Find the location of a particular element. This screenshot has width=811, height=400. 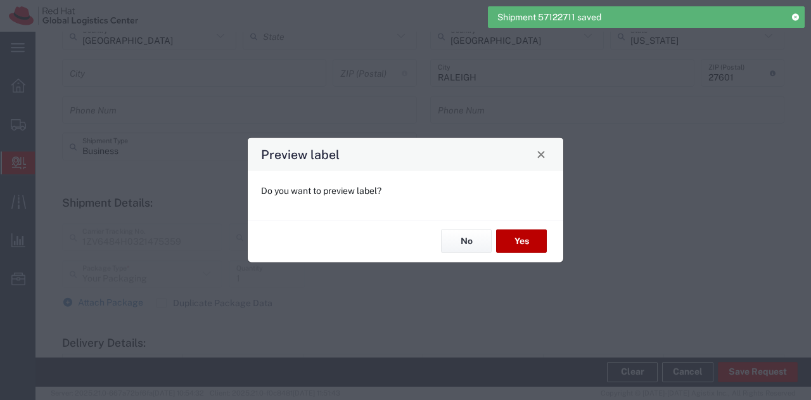

p: Do you want to preview label? is located at coordinates (406, 190).